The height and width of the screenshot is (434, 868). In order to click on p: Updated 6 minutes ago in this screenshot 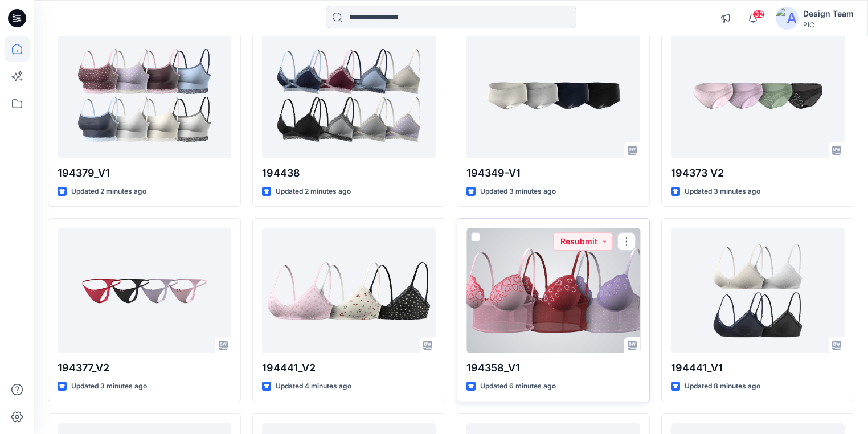, I will do `click(518, 386)`.